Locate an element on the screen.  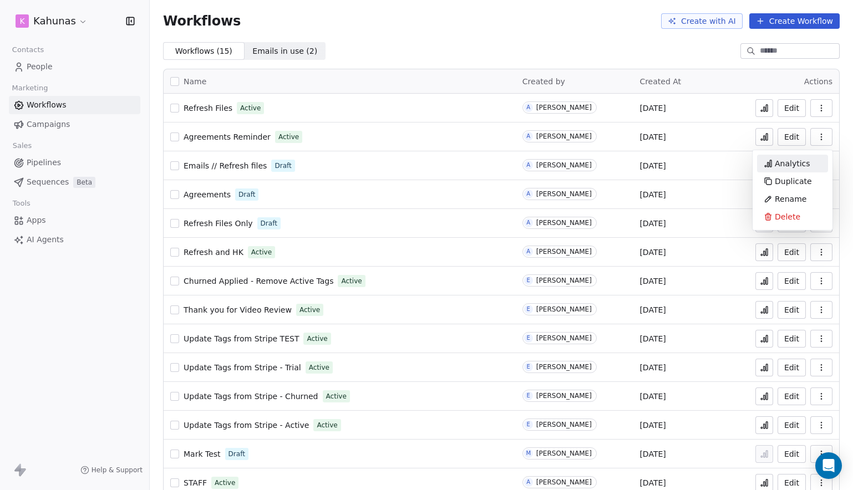
span: Emails // Refresh files is located at coordinates (225, 166).